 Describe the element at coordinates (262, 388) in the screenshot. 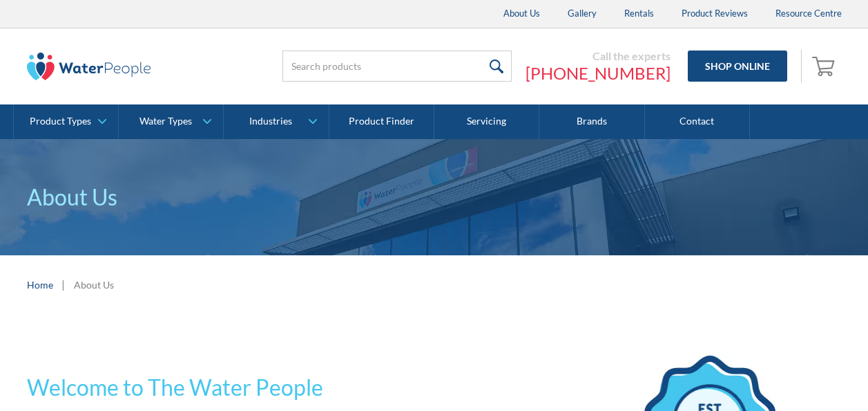

I see `h1: Welcome to The Water People` at that location.